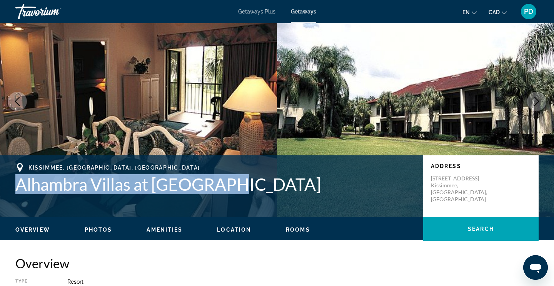  What do you see at coordinates (304, 12) in the screenshot?
I see `a: Getaways` at bounding box center [304, 12].